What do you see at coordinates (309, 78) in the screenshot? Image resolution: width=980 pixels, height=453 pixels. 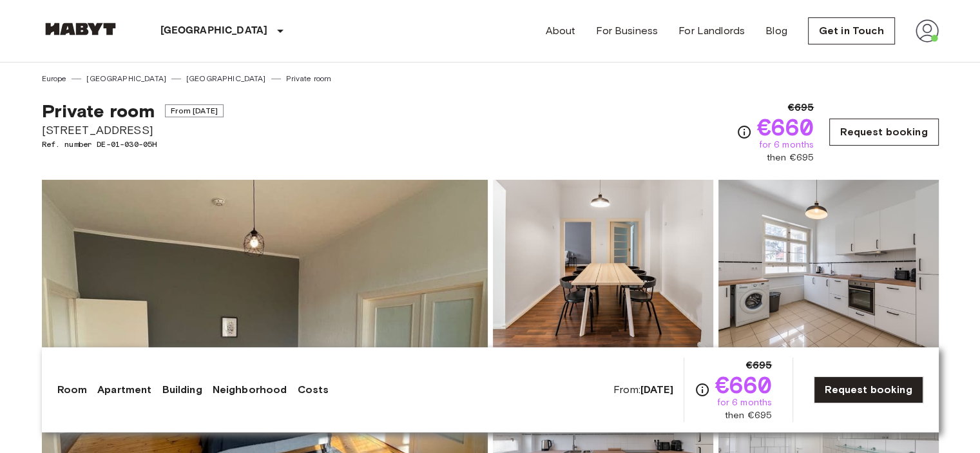 I see `a: Private room` at bounding box center [309, 78].